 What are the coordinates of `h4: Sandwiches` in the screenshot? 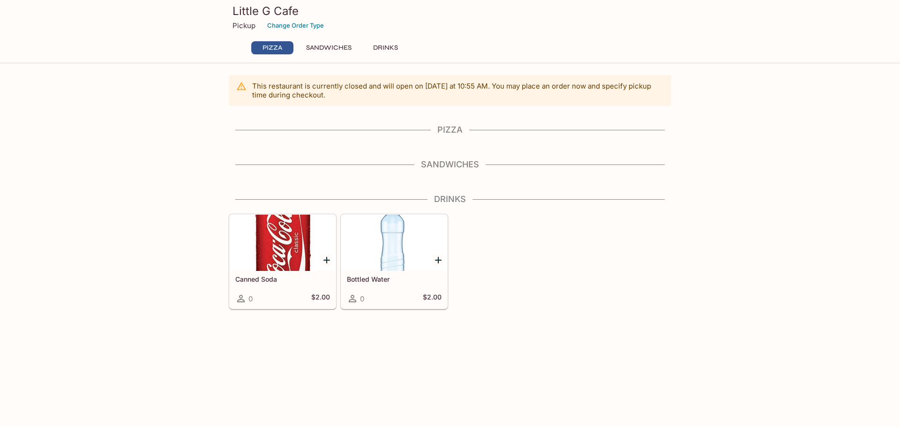 It's located at (450, 165).